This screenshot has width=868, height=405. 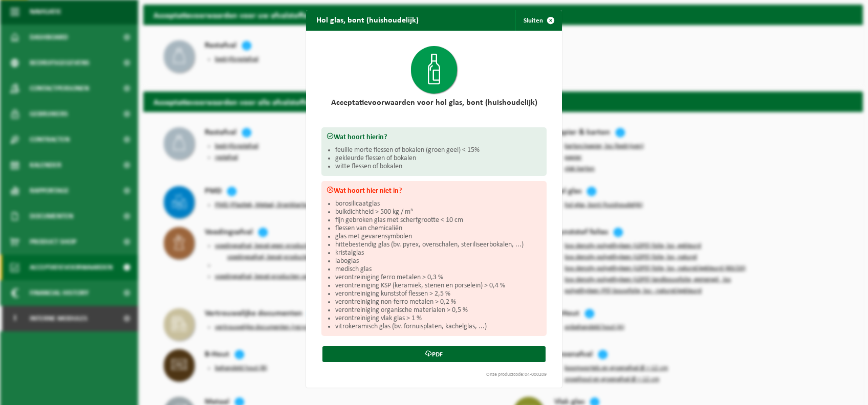 What do you see at coordinates (438, 286) in the screenshot?
I see `li: verontreiniging KSP (keramiek, stenen en porselein) > 0,4 %` at bounding box center [438, 286].